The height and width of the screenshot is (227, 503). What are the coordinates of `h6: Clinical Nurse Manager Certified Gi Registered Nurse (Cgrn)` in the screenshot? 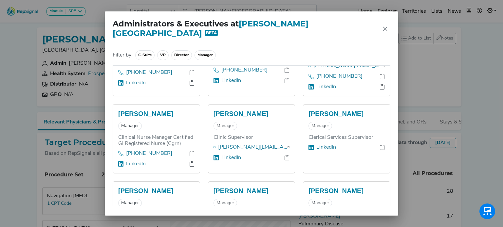 It's located at (156, 141).